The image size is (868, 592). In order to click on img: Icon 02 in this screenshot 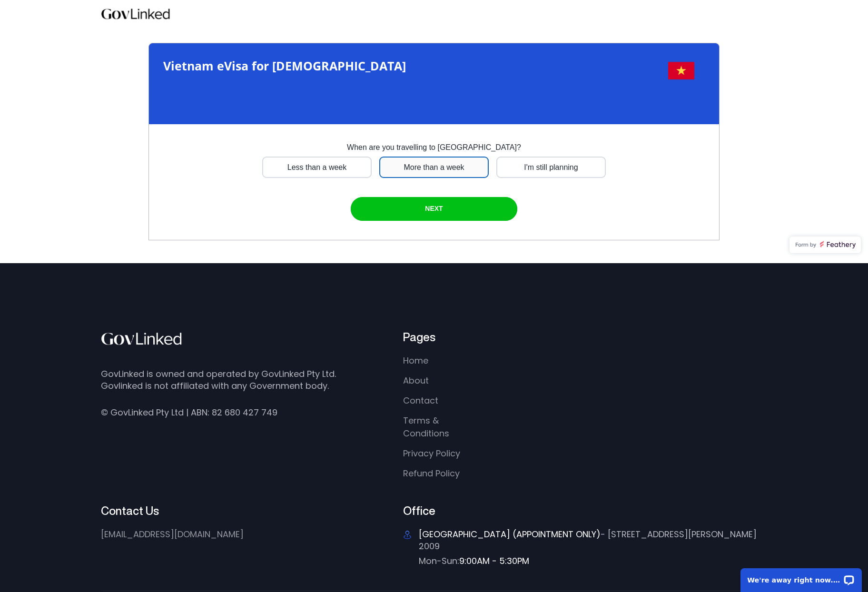, I will do `click(407, 535)`.